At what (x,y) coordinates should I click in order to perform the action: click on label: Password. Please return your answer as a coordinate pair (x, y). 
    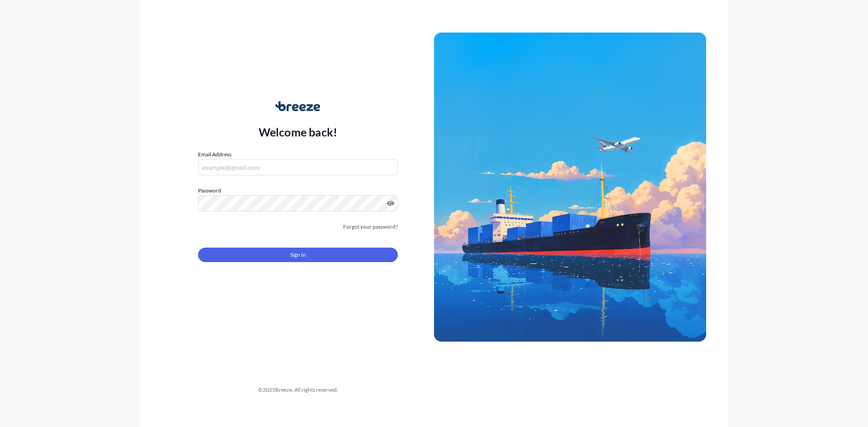
    Looking at the image, I should click on (298, 191).